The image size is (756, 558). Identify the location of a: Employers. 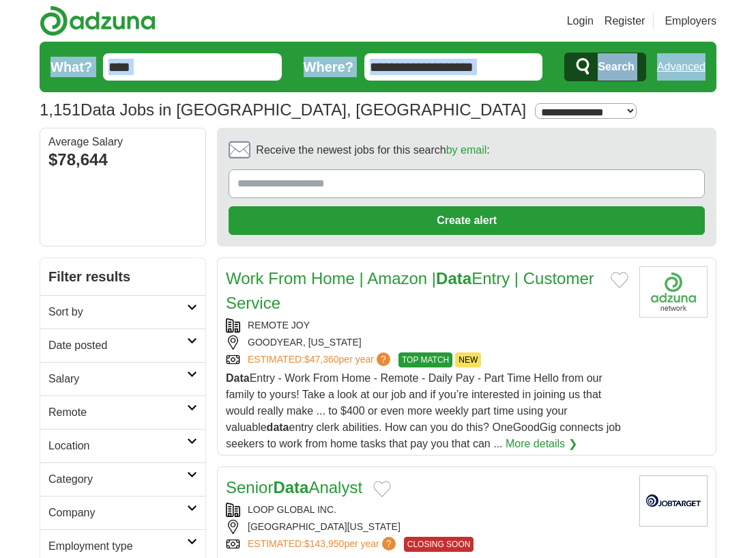
(691, 21).